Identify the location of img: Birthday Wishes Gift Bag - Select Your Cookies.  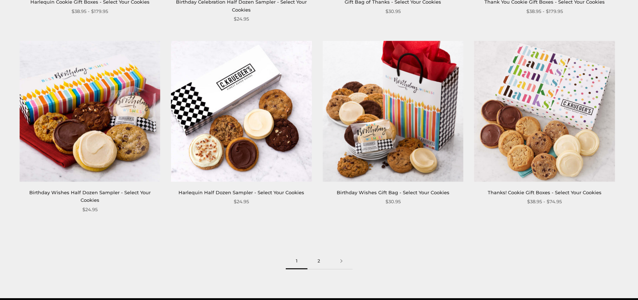
(393, 111).